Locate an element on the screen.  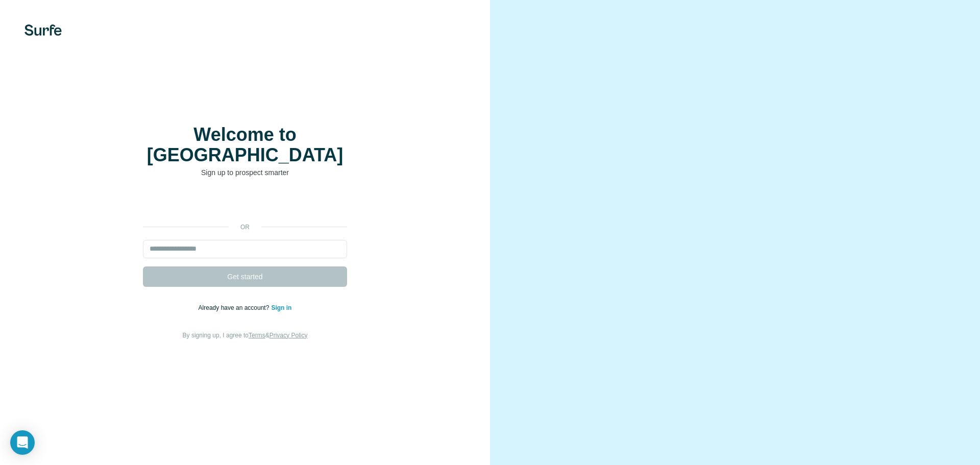
p: Sign up to prospect smarter is located at coordinates (245, 173).